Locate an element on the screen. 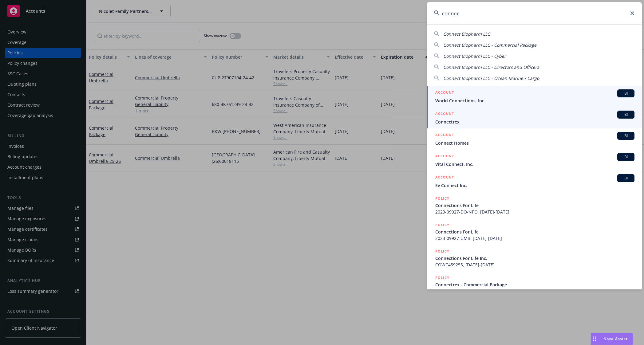  span: Connect Homes is located at coordinates (535, 143).